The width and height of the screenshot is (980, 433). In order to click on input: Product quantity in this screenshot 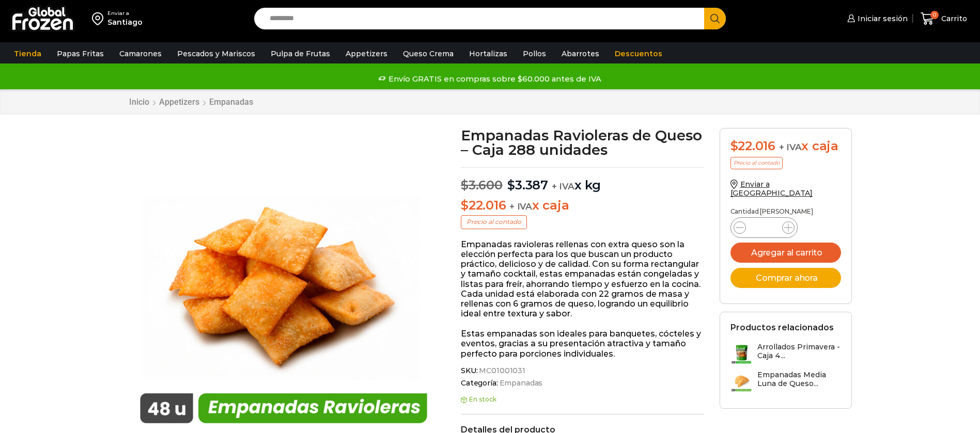, I will do `click(763, 228)`.